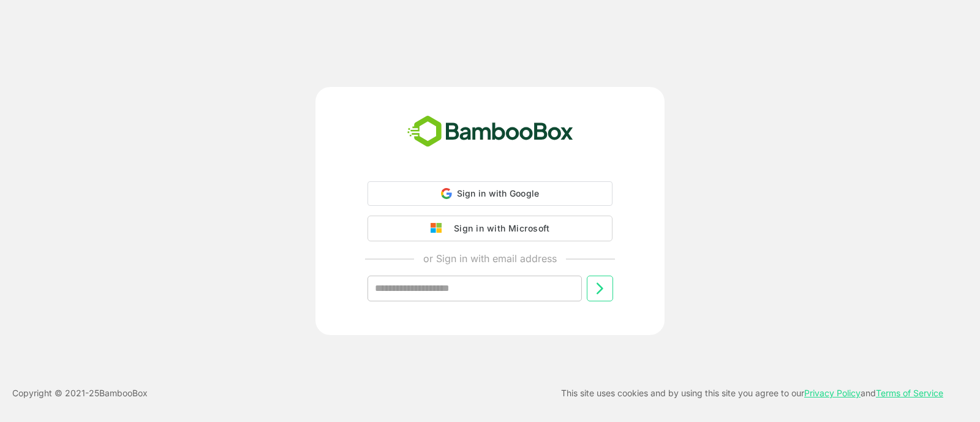 The width and height of the screenshot is (980, 422). What do you see at coordinates (490, 194) in the screenshot?
I see `div: Sign in with Google` at bounding box center [490, 194].